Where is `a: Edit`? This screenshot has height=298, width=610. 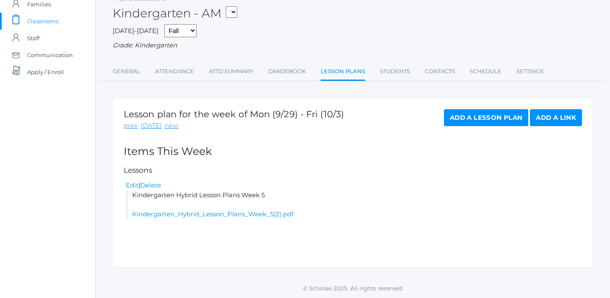 a: Edit is located at coordinates (132, 185).